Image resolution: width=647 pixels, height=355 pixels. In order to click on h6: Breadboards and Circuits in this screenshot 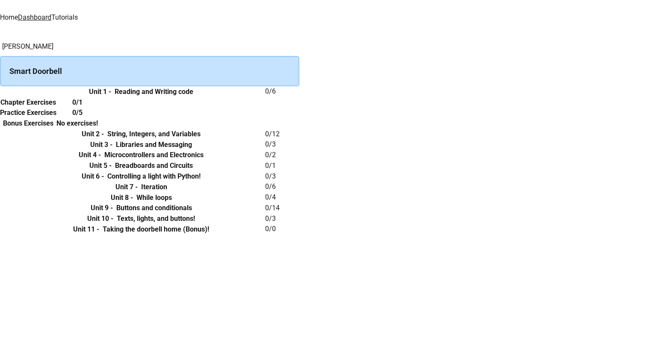, I will do `click(154, 166)`.